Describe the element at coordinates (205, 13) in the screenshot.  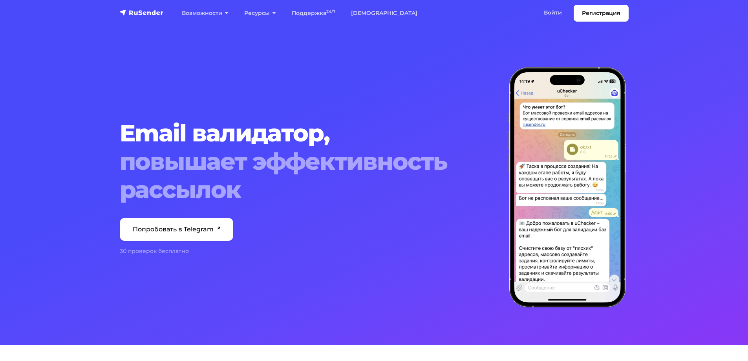
I see `a: Возможности` at that location.